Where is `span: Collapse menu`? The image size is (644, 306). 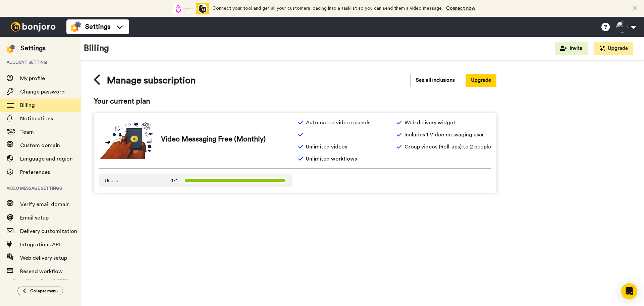
span: Collapse menu is located at coordinates (44, 291).